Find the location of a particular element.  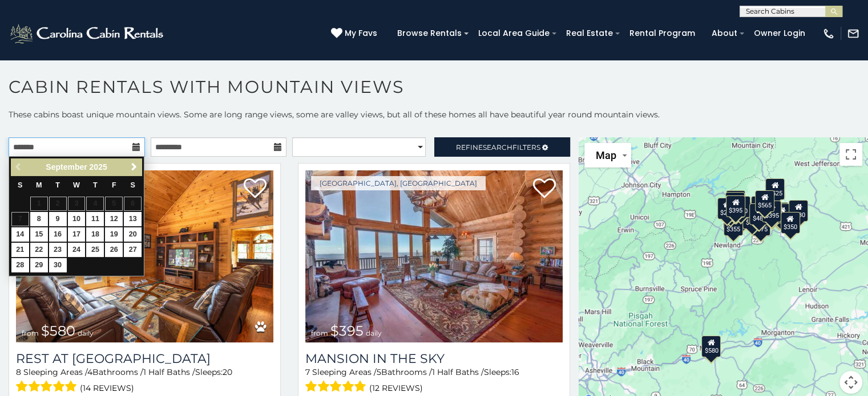

a: 21 is located at coordinates (20, 249).